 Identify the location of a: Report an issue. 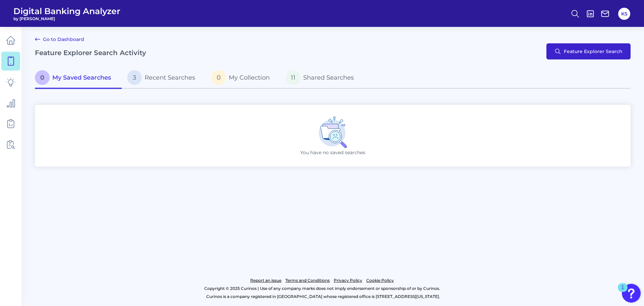
(266, 280).